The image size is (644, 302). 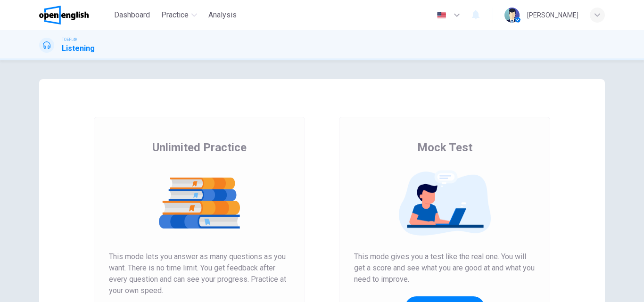 What do you see at coordinates (132, 15) in the screenshot?
I see `a: Dashboard` at bounding box center [132, 15].